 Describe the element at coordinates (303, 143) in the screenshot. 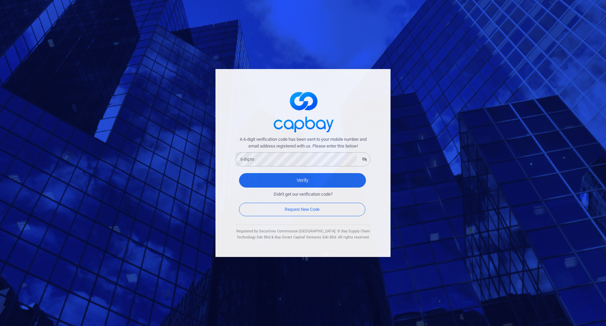

I see `span: A 6-digit verification code has been sent to your mobile number and email address registered with...` at that location.